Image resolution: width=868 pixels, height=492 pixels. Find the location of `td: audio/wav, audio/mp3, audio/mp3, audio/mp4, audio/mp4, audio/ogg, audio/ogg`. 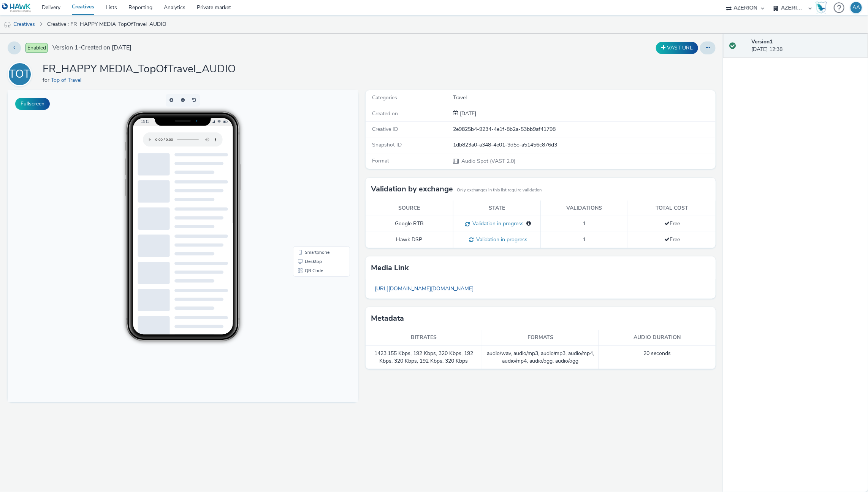

td: audio/wav, audio/mp3, audio/mp3, audio/mp4, audio/mp4, audio/ogg, audio/ogg is located at coordinates (540, 357).